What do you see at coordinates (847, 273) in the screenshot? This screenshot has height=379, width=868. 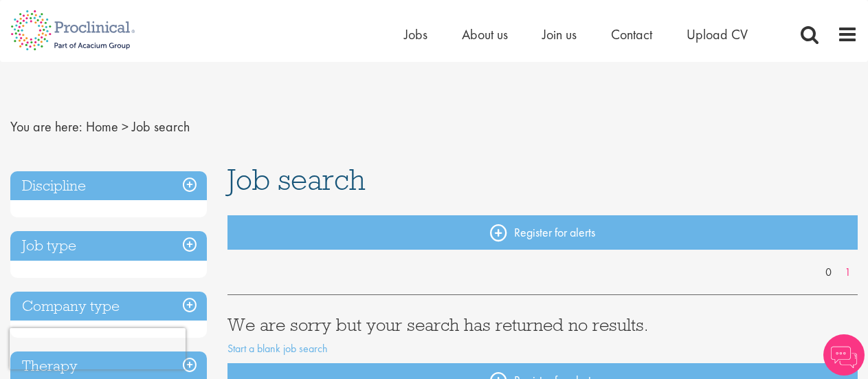 I see `a: 1` at bounding box center [847, 273].